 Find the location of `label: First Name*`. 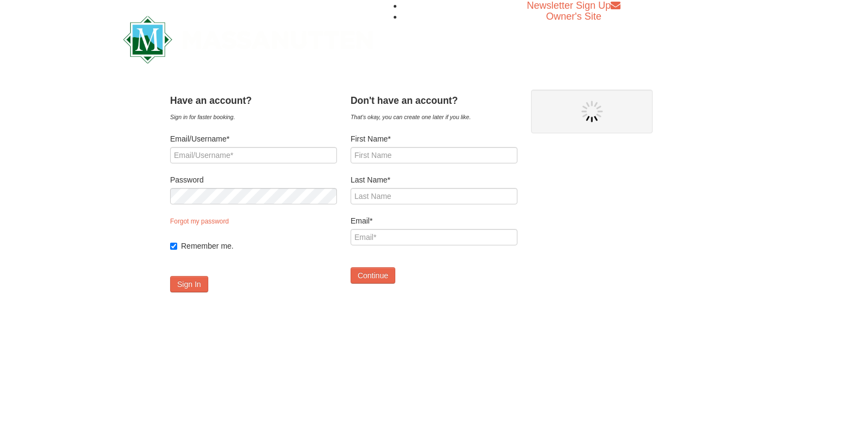

label: First Name* is located at coordinates (434, 139).